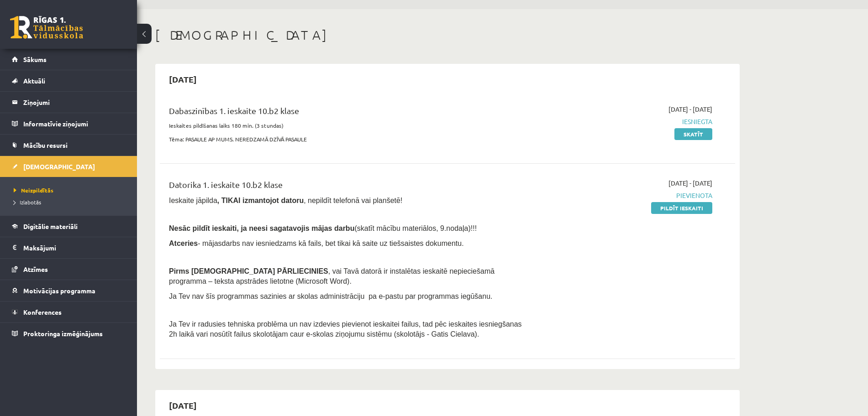 This screenshot has height=416, width=868. I want to click on div: Dabaszinības 1. ieskaite 10.b2 klase, so click(347, 113).